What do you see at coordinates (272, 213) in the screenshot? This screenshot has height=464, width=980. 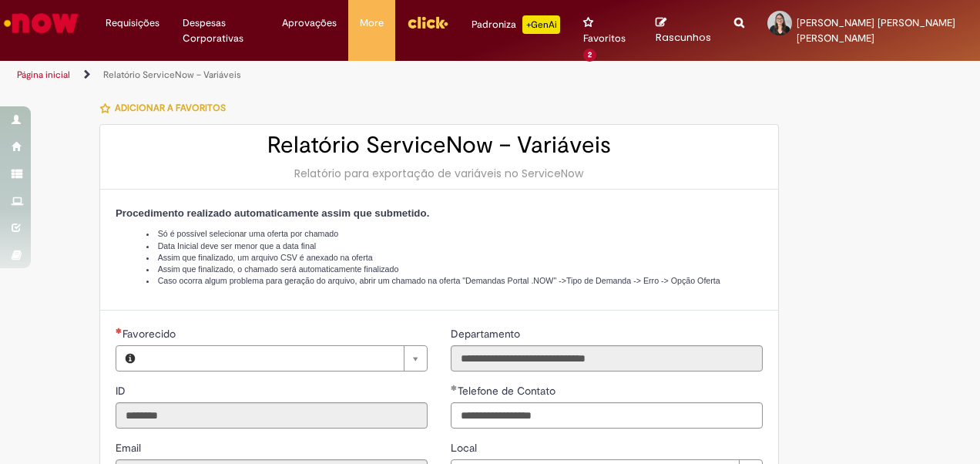 I see `strong: Procedimento realizado automaticamente assim que submetido.` at bounding box center [272, 213].